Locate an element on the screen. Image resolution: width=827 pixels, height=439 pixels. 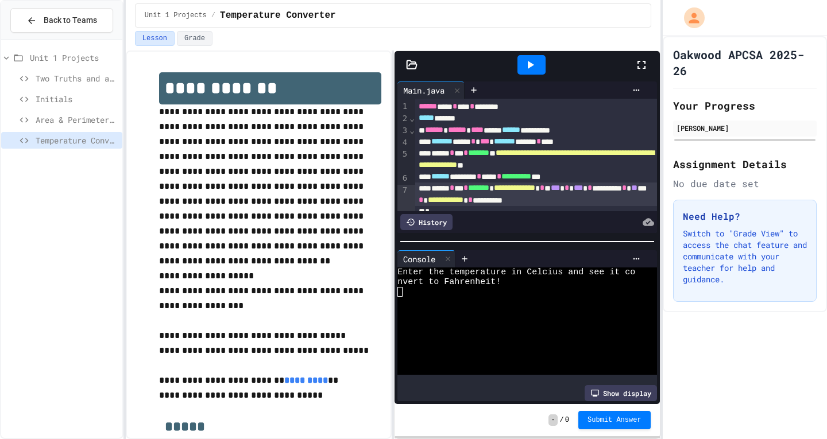
div: History is located at coordinates (426, 222).